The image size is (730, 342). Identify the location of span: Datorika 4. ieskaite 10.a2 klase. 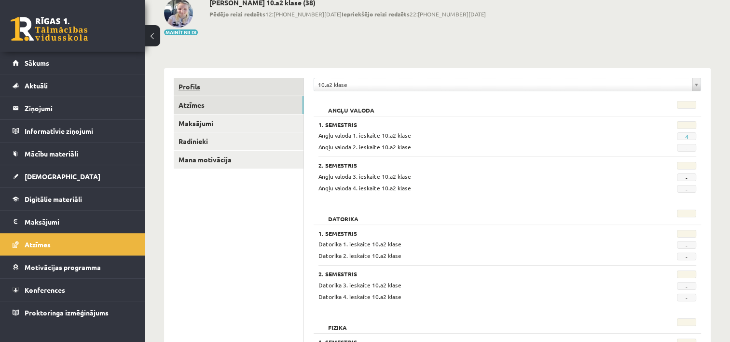
(360, 296).